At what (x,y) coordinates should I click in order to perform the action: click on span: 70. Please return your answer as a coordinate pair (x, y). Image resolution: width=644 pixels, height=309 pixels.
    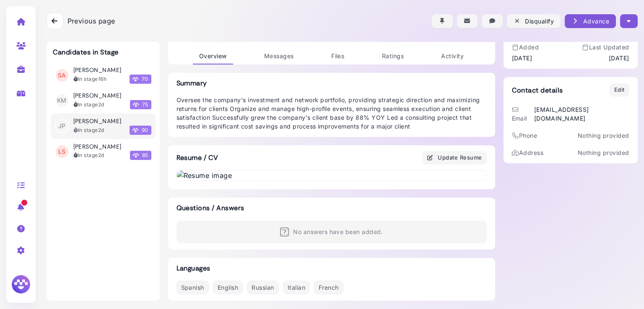
    Looking at the image, I should click on (141, 79).